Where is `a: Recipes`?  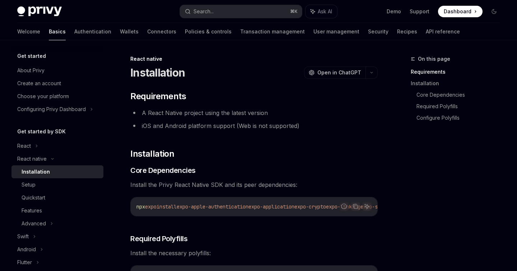 a: Recipes is located at coordinates (407, 32).